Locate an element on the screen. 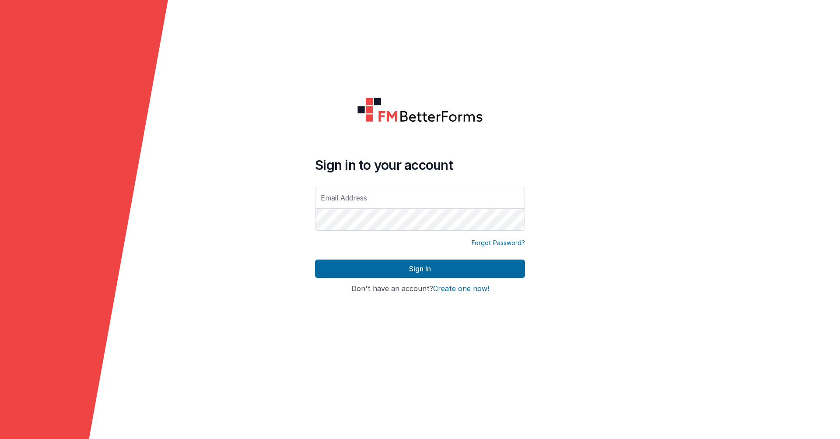  button: Create one now! is located at coordinates (461, 289).